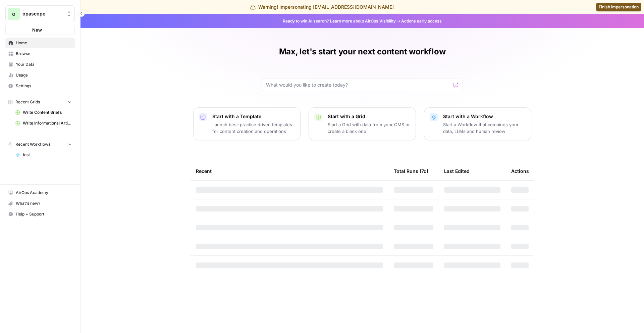 Image resolution: width=644 pixels, height=333 pixels. Describe the element at coordinates (40, 86) in the screenshot. I see `a: Settings` at that location.